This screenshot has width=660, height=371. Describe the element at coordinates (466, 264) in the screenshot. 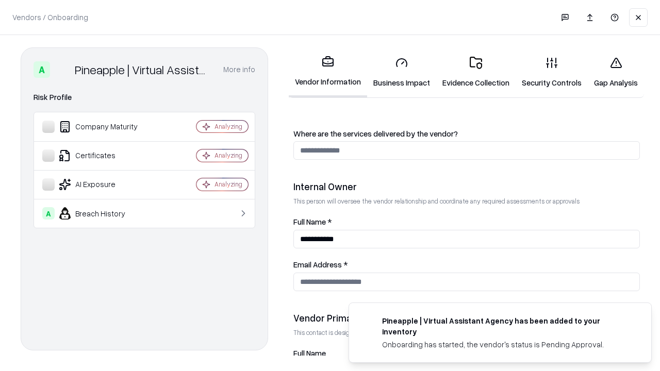

I see `label: Email Address *` at that location.